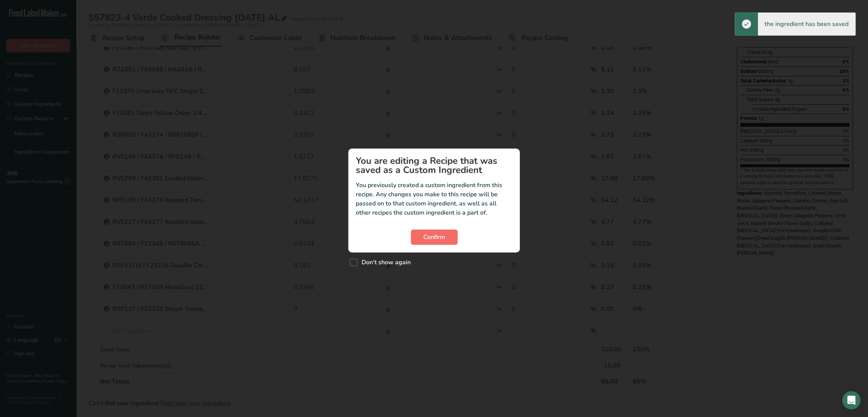 The image size is (868, 417). Describe the element at coordinates (434, 237) in the screenshot. I see `span: Confirm` at that location.